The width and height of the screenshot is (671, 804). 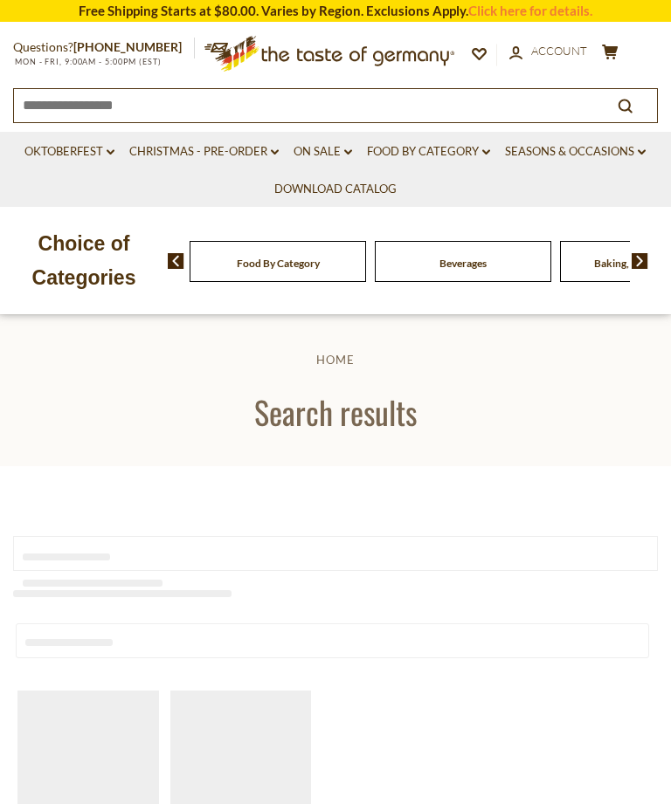 What do you see at coordinates (575, 152) in the screenshot?
I see `a: Seasons & Occasions` at bounding box center [575, 152].